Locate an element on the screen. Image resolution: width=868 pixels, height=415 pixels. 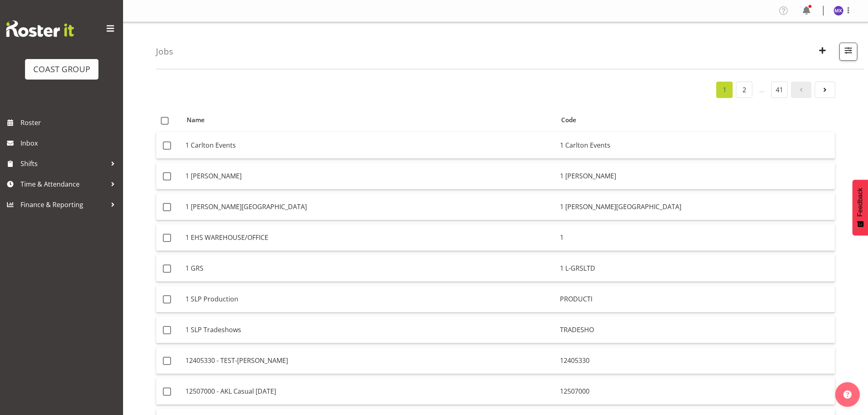
img: help-xxl-2.png is located at coordinates (847, 394).